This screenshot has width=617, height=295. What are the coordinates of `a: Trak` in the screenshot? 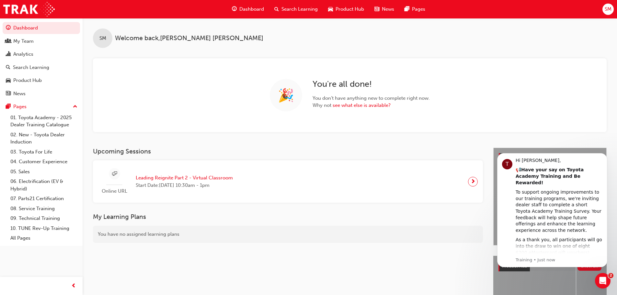 It's located at (29, 9).